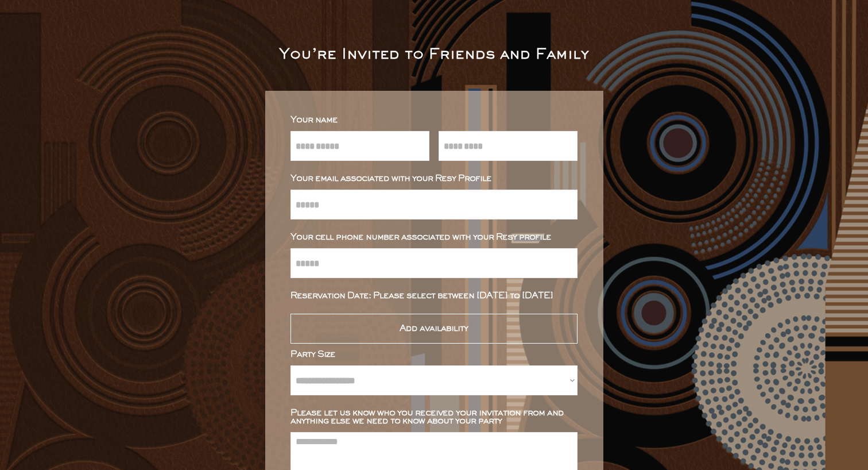  Describe the element at coordinates (434, 355) in the screenshot. I see `div: Party Size` at that location.